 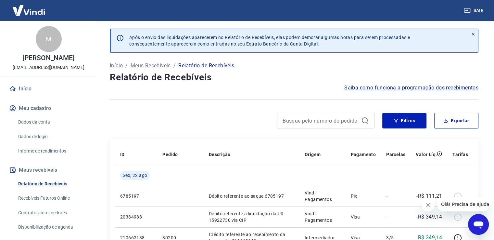 I want to click on p: Pagamento, so click(x=363, y=154).